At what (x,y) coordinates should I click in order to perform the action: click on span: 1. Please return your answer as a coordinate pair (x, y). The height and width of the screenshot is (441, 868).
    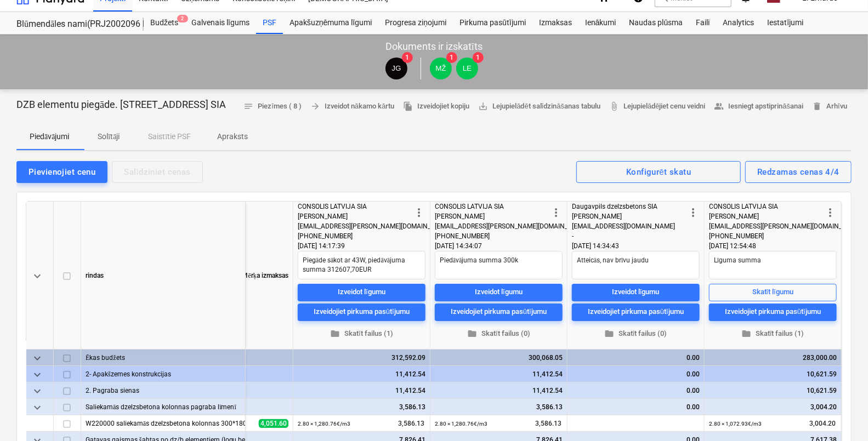
    Looking at the image, I should click on (407, 58).